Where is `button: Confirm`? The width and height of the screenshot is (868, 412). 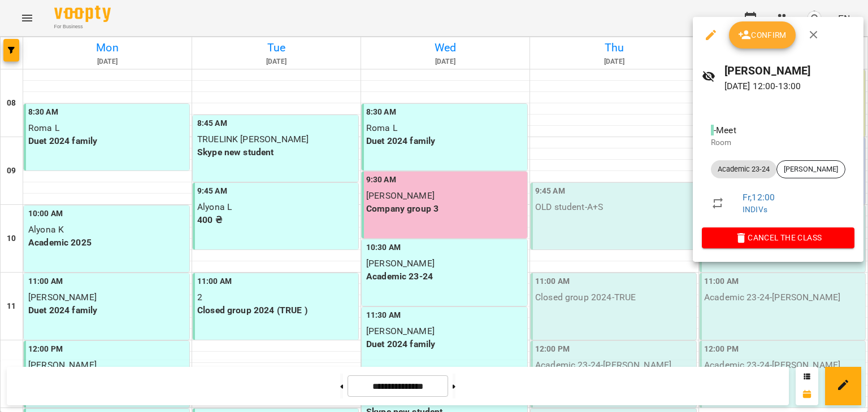 button: Confirm is located at coordinates (763, 35).